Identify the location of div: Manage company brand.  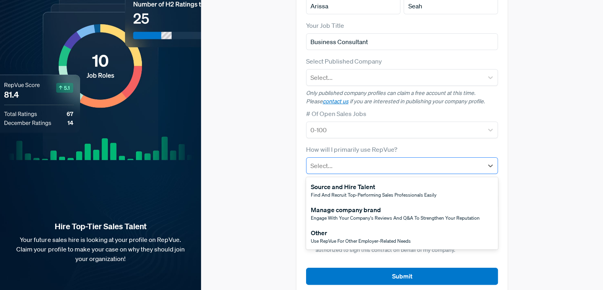
(395, 209).